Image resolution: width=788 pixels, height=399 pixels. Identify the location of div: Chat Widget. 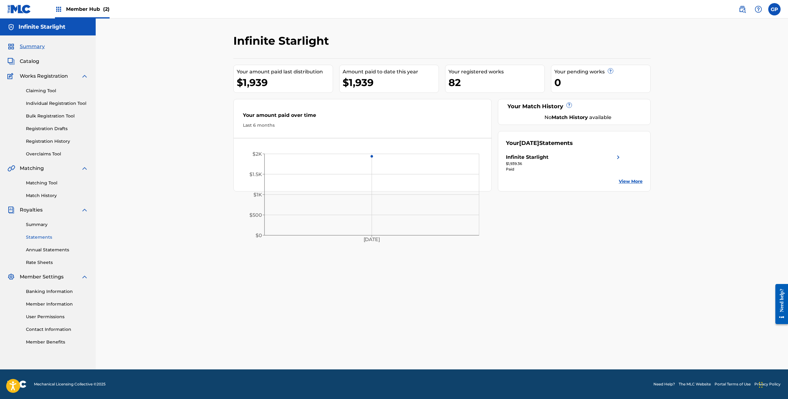
(772, 384).